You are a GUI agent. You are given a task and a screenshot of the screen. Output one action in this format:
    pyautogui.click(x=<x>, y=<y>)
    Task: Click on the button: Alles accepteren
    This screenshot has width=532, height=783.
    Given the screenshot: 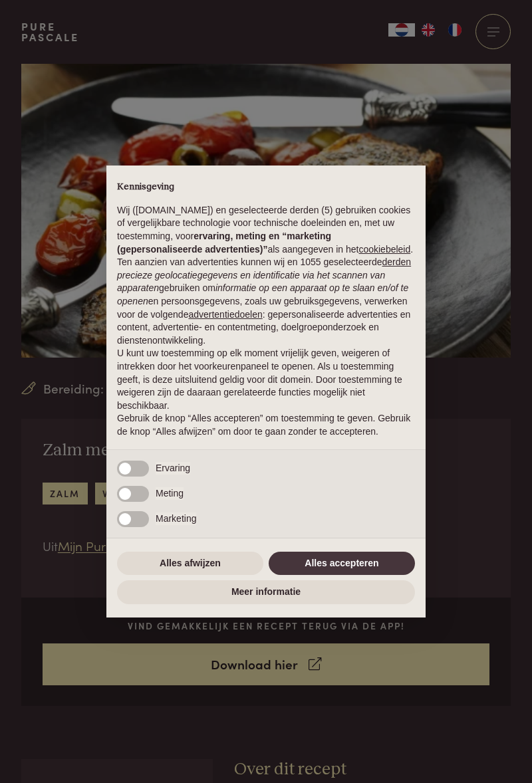 What is the action you would take?
    pyautogui.click(x=342, y=564)
    